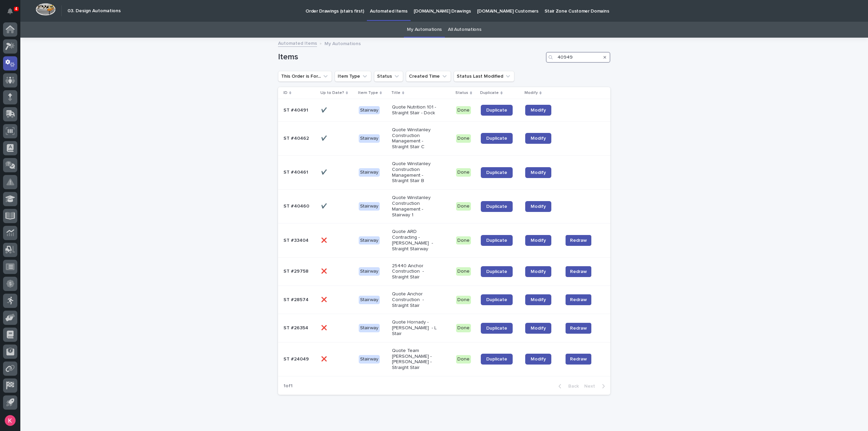 This screenshot has width=868, height=431. What do you see at coordinates (416, 172) in the screenshot?
I see `p: Quote Winstanley Construction Management - Straight Stair B` at bounding box center [416, 172].